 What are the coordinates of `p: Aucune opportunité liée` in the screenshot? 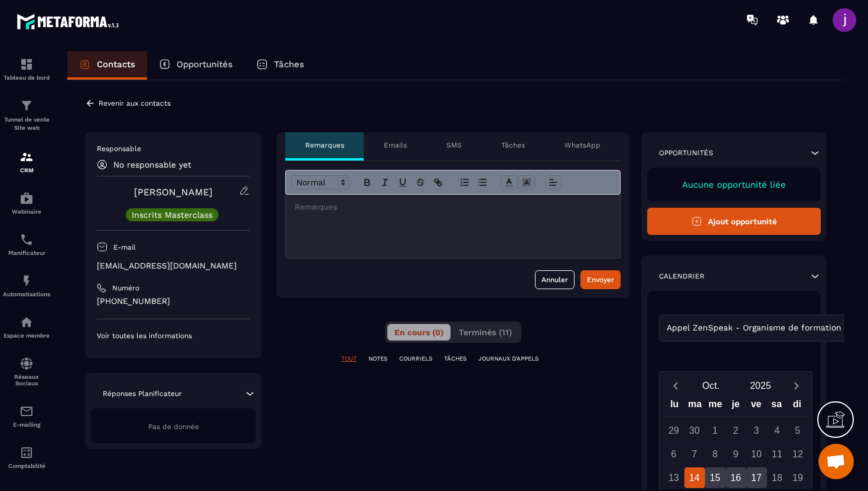 It's located at (734, 185).